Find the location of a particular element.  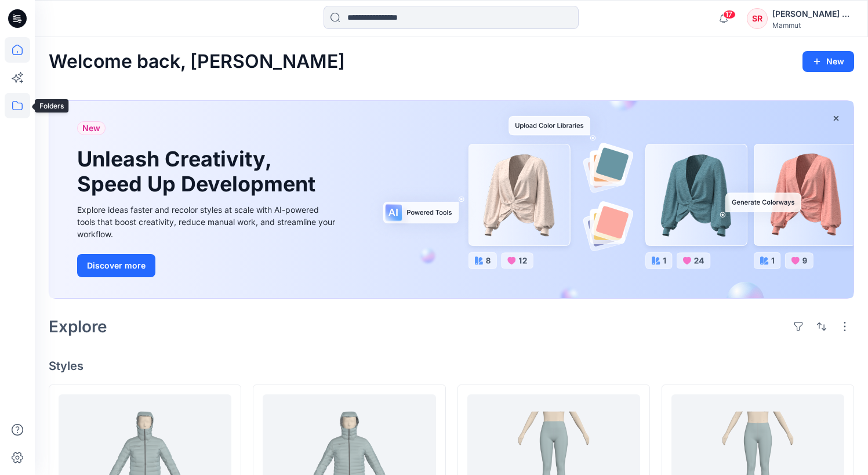

div: Explore ideas faster and recolor styles at scale with AI-powered tools that boost creativity, red... is located at coordinates (208, 221).